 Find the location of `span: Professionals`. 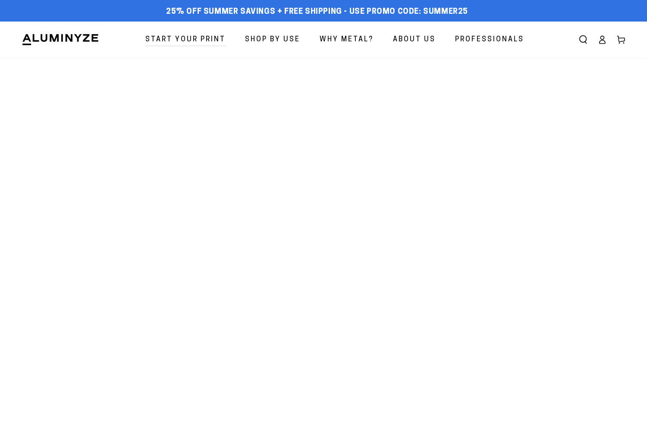

span: Professionals is located at coordinates (489, 40).